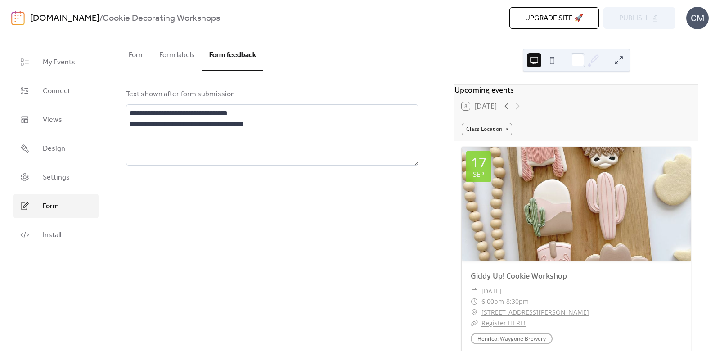 This screenshot has height=351, width=720. What do you see at coordinates (554, 18) in the screenshot?
I see `button: Upgrade site 🚀` at bounding box center [554, 18].